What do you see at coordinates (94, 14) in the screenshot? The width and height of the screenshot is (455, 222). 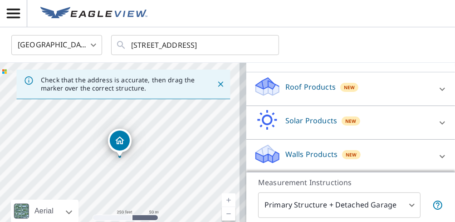 I see `img: EV Logo` at bounding box center [94, 14].